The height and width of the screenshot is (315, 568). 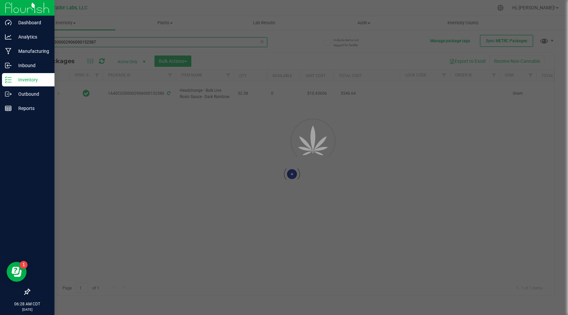 What do you see at coordinates (32, 65) in the screenshot?
I see `p: Inbound` at bounding box center [32, 65].